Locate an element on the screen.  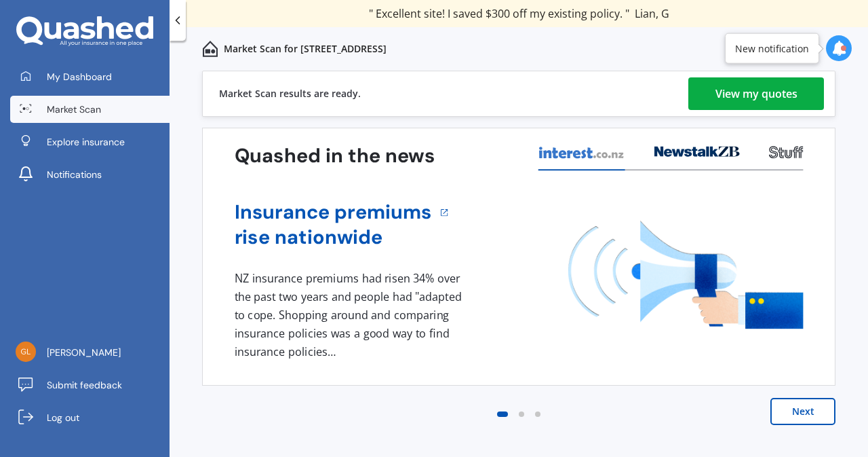
div: View my quotes is located at coordinates (756, 94).